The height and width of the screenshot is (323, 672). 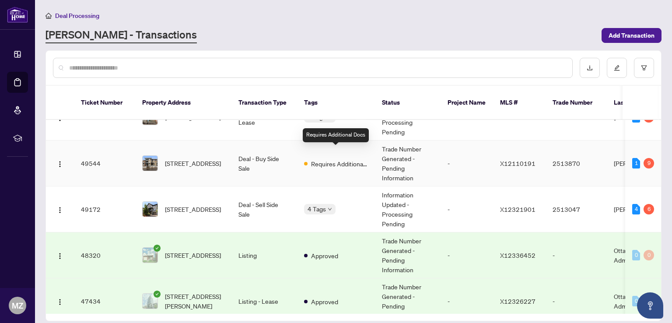 I want to click on div: Requires Additional Docs, so click(x=336, y=135).